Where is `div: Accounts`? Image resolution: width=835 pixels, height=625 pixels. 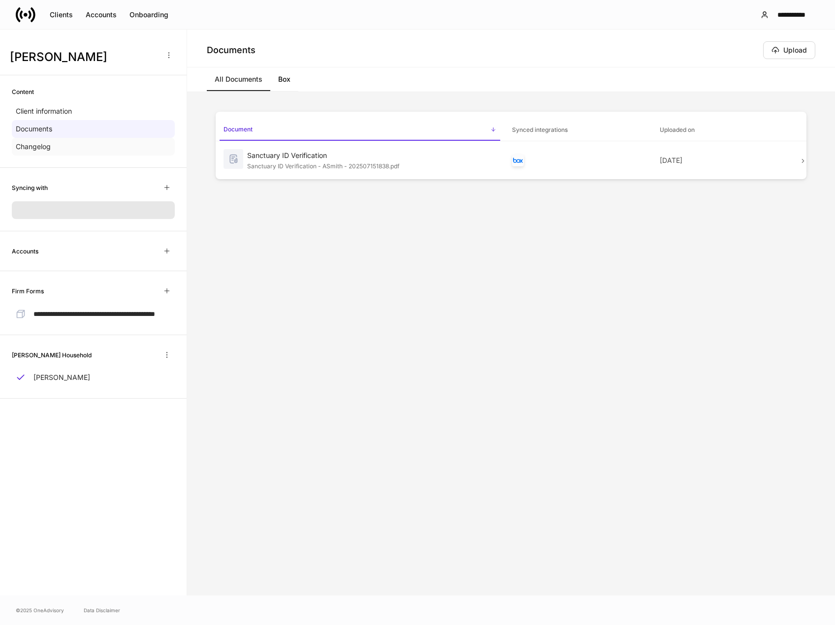 div: Accounts is located at coordinates (101, 15).